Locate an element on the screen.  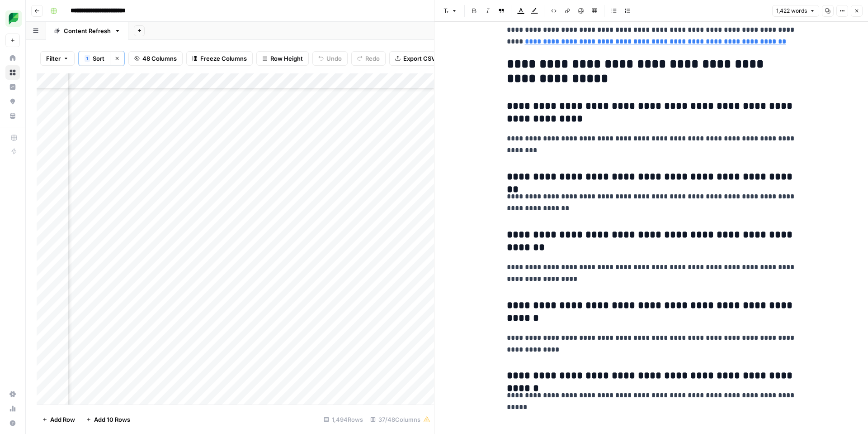
span: Add Row is located at coordinates (63, 419).